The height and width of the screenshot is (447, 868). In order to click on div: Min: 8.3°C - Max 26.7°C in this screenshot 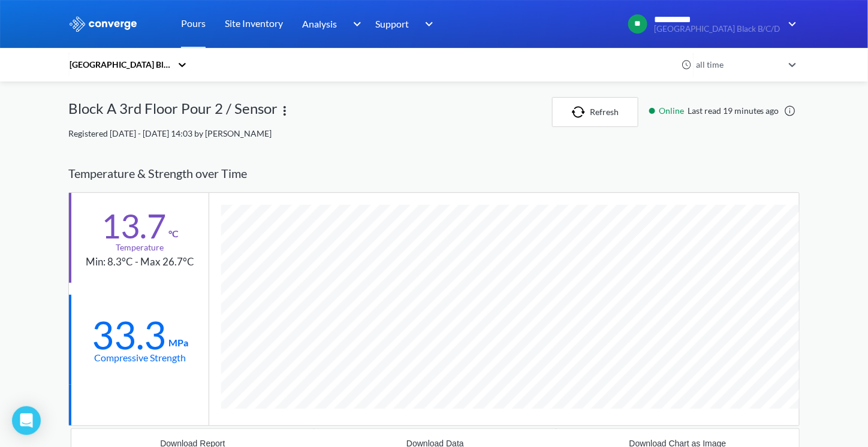, I will do `click(140, 262)`.